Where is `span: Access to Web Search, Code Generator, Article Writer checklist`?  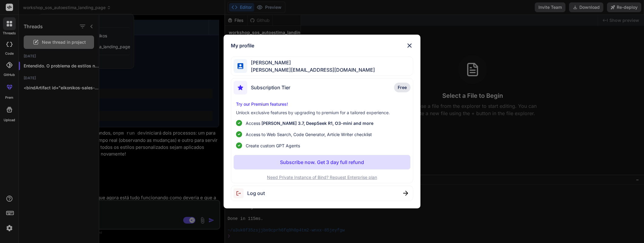 span: Access to Web Search, Code Generator, Article Writer checklist is located at coordinates (309, 134).